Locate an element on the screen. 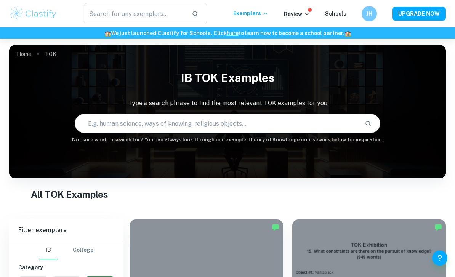 This screenshot has height=277, width=455. a: Clastify logo is located at coordinates (33, 14).